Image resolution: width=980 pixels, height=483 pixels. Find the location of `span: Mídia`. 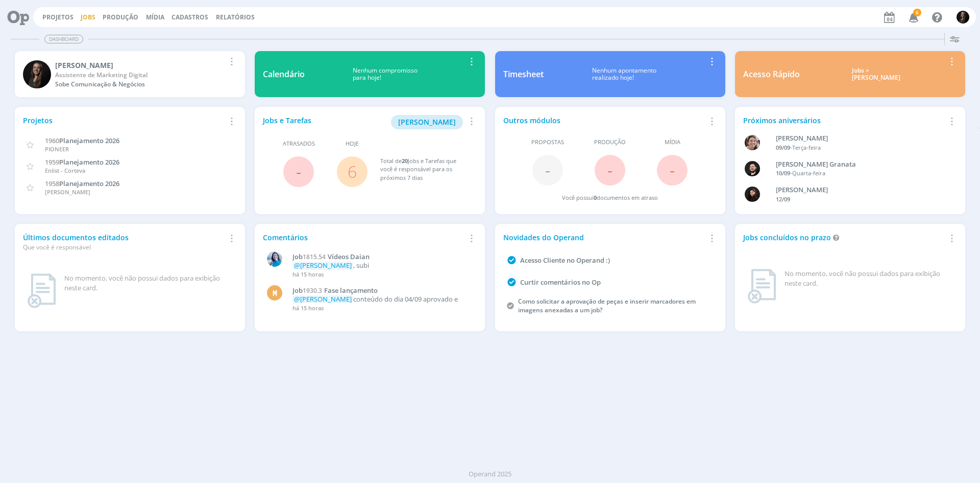

span: Mídia is located at coordinates (672, 142).